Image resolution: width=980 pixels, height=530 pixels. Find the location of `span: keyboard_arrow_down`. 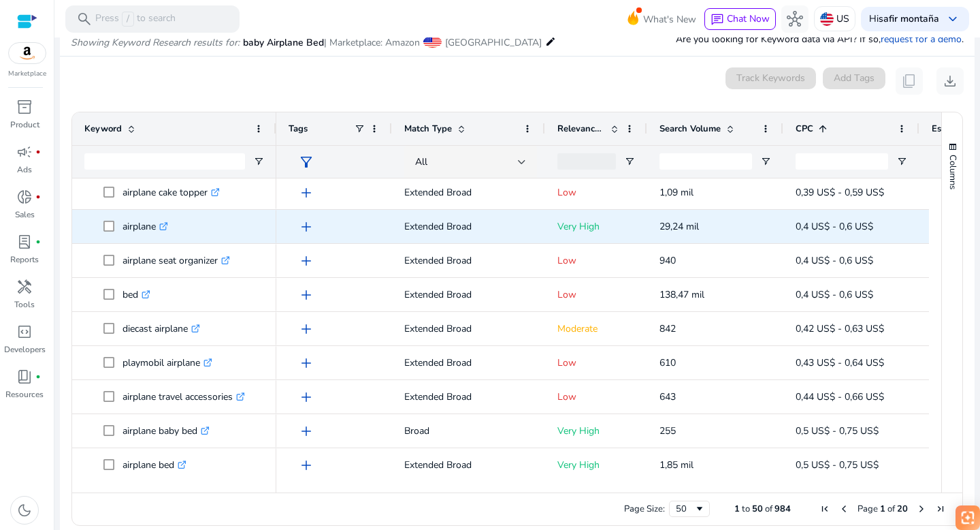

span: keyboard_arrow_down is located at coordinates (953, 19).